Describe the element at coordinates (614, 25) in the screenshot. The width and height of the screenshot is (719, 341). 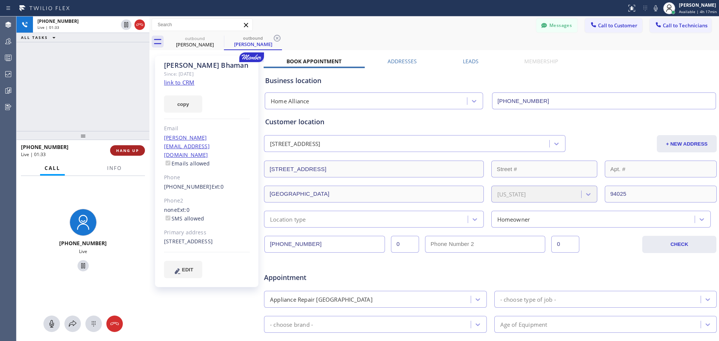
I see `button: Call to Customer` at that location.